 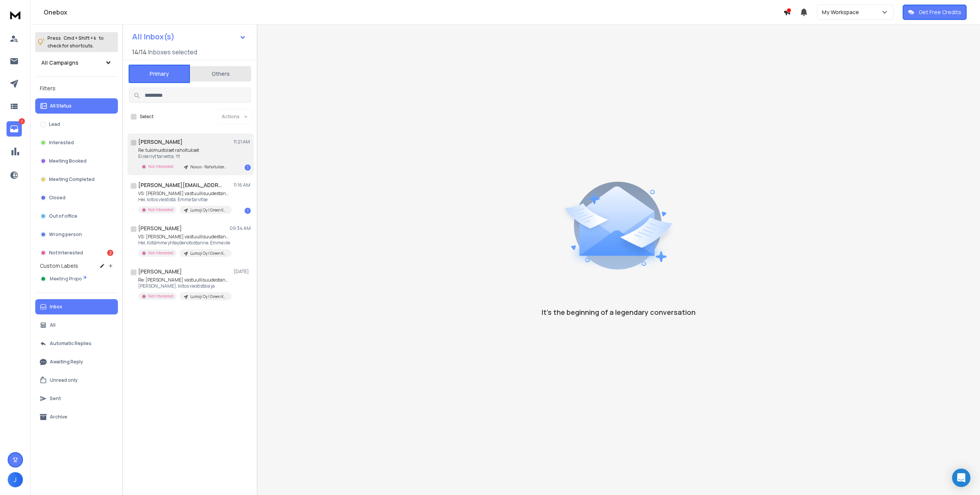 I want to click on button: Inbox, so click(x=77, y=307).